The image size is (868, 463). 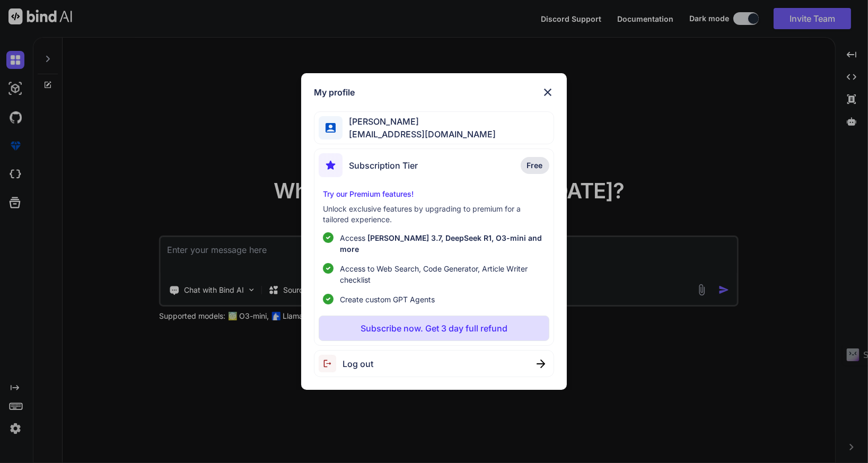 What do you see at coordinates (383, 166) in the screenshot?
I see `span: Subscription Tier` at bounding box center [383, 166].